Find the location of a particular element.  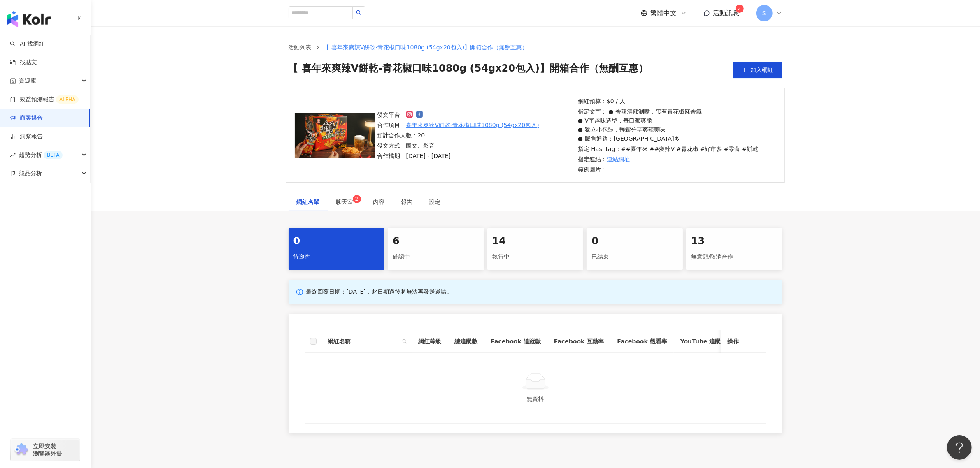

div: 內容 is located at coordinates (379, 202).